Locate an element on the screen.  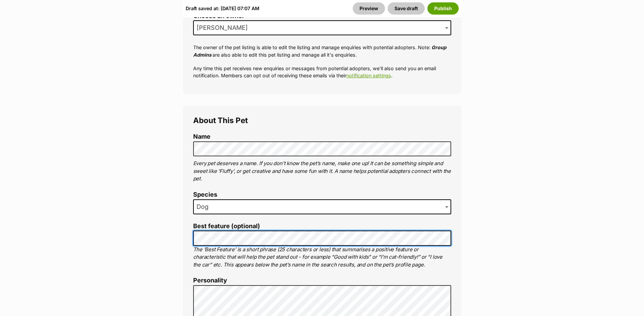
p: The owner of the pet listing is able to edit the listing and manage enquiries with potential adop... is located at coordinates (322, 51).